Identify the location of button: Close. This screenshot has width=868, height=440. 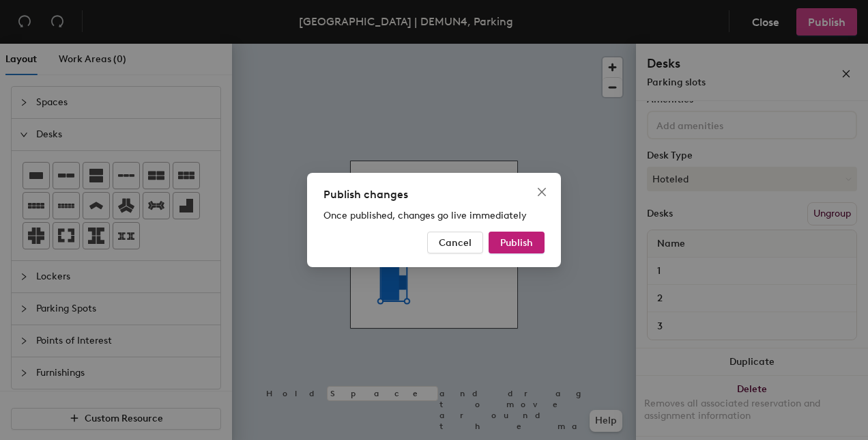
(542, 192).